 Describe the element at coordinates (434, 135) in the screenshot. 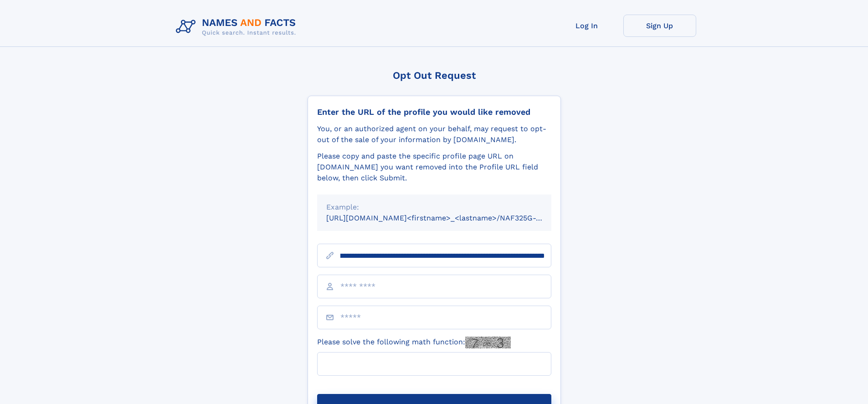

I see `div: You, or an authorized agent on your behalf, may request to opt-out of the sale of your informatio...` at that location.